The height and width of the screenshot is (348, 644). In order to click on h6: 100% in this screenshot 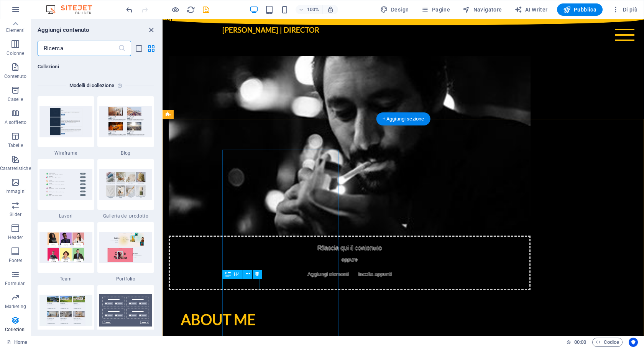, I will do `click(313, 9)`.